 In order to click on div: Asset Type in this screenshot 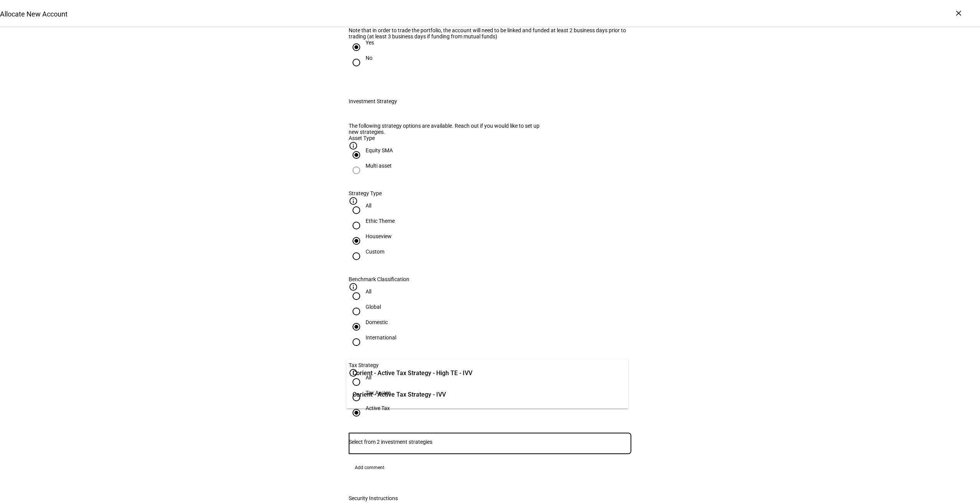, I will do `click(490, 138)`.